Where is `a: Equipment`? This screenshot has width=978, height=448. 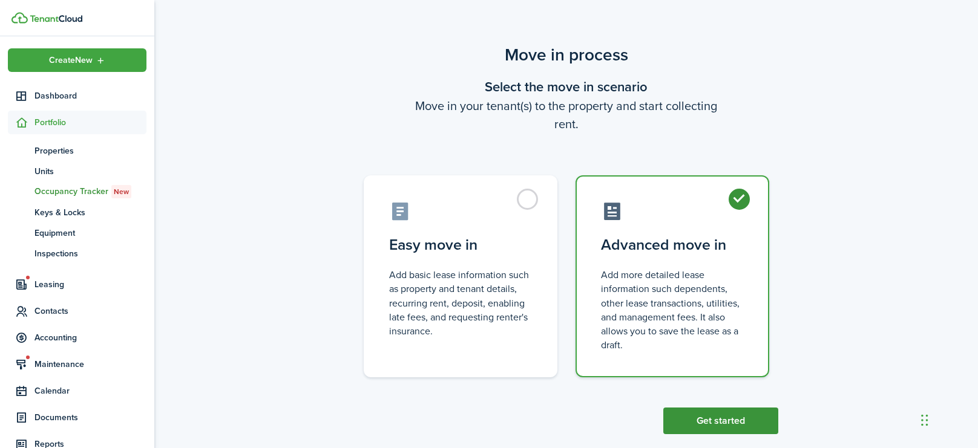 a: Equipment is located at coordinates (77, 233).